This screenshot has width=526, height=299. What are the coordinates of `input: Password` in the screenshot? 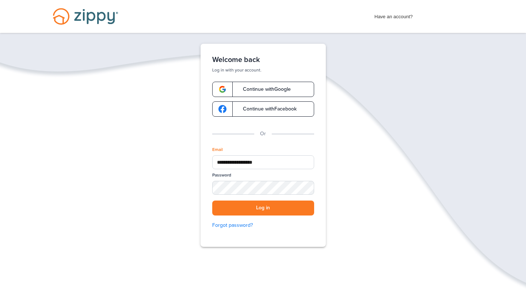 It's located at (263, 188).